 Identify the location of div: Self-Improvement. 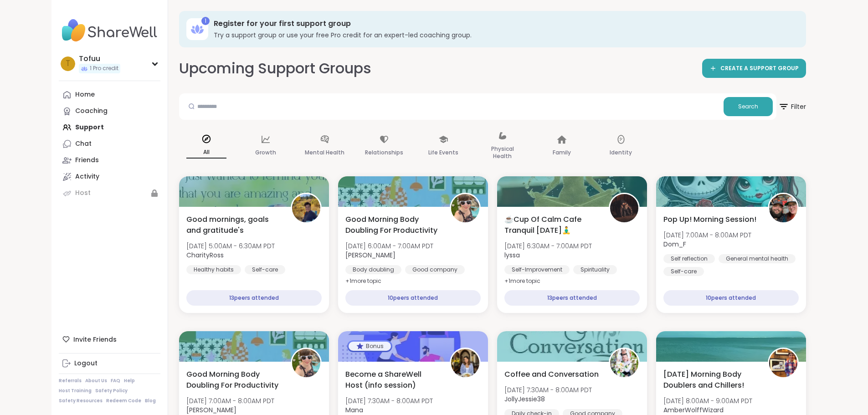
(536, 270).